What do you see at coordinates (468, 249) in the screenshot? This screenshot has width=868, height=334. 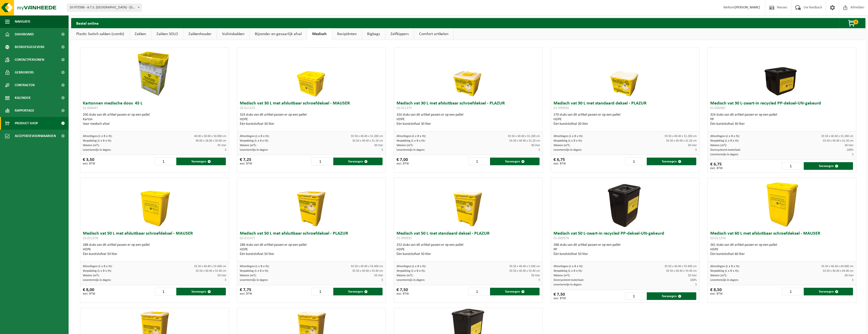 I see `div: 252 stuks van dit artikel passen er op een pallet` at bounding box center [468, 249].